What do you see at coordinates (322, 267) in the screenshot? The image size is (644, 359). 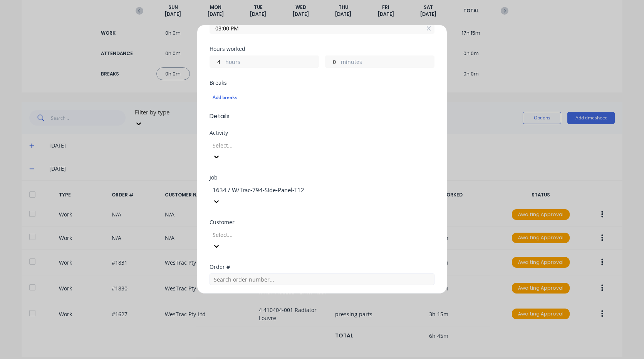 I see `div: Order #` at bounding box center [322, 267].